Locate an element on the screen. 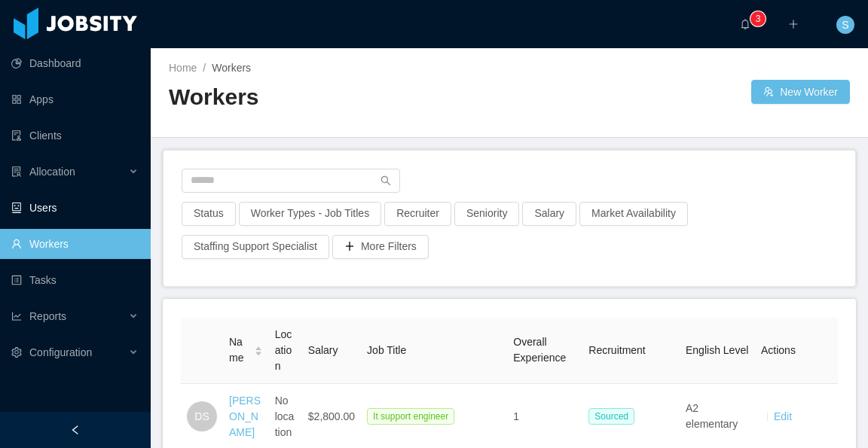 The height and width of the screenshot is (448, 868). span: Reports is located at coordinates (47, 316).